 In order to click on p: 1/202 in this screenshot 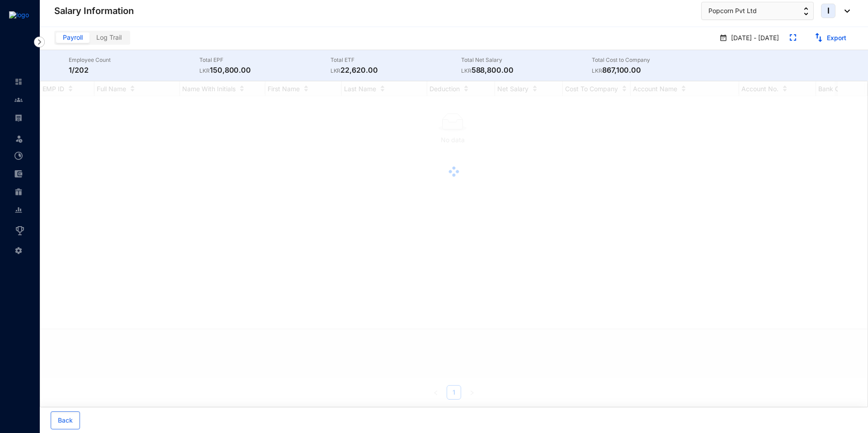, I will do `click(134, 70)`.